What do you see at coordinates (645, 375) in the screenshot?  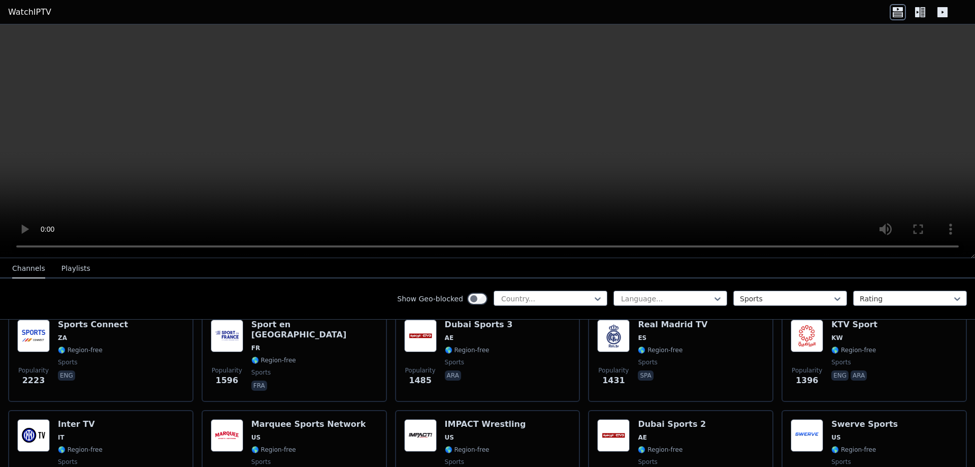 I see `p: spa` at bounding box center [645, 375].